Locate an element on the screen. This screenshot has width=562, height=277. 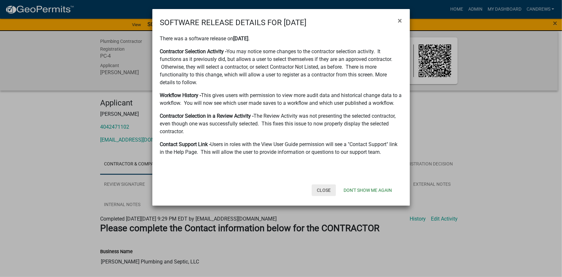
strong: Workflow History - is located at coordinates (181, 95).